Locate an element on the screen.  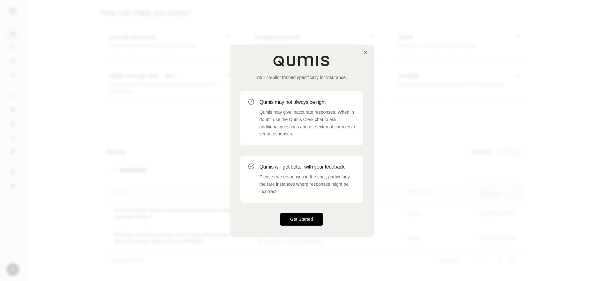
h3: Qumis will get better with your feedback is located at coordinates (307, 167).